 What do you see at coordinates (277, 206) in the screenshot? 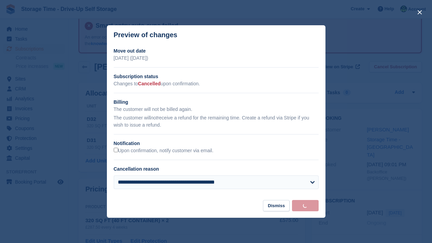
I see `button: Dismiss` at bounding box center [277, 206].